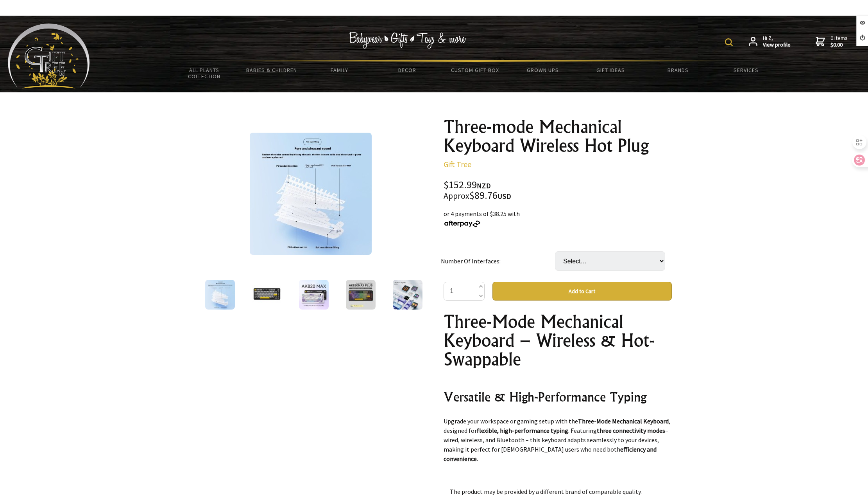 Image resolution: width=868 pixels, height=497 pixels. I want to click on img: product search, so click(729, 43).